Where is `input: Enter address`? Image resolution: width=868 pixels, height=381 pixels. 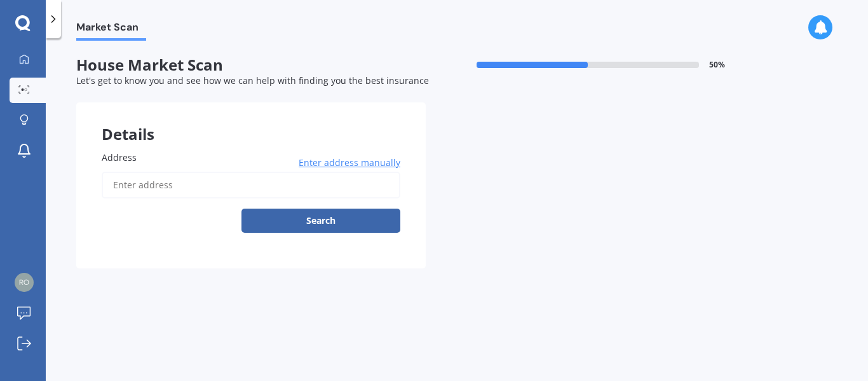 input: Enter address is located at coordinates (251, 185).